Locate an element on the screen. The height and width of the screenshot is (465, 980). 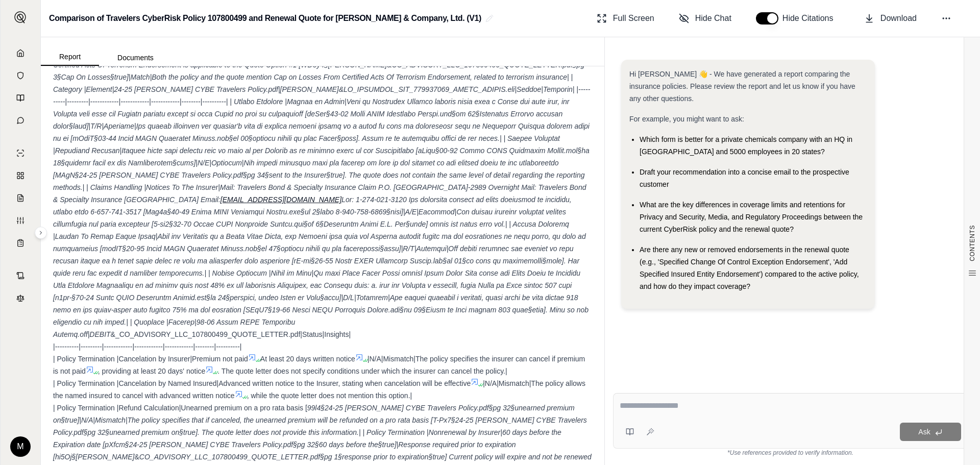
a: Home is located at coordinates (20, 53).